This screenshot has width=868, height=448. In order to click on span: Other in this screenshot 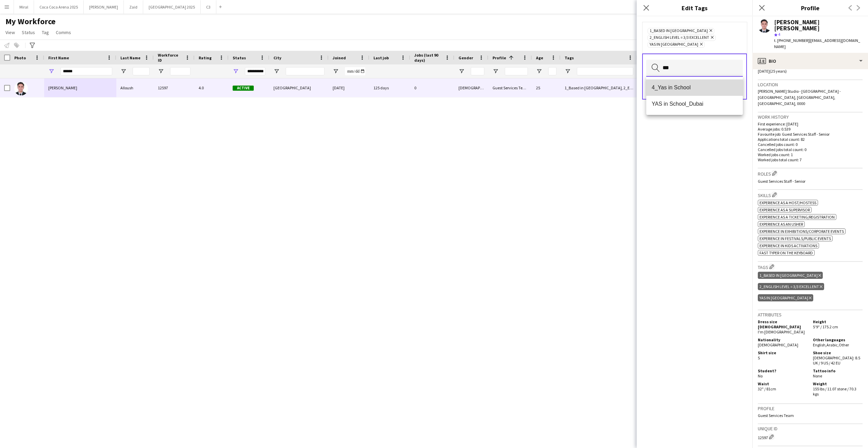, I will do `click(844, 344)`.